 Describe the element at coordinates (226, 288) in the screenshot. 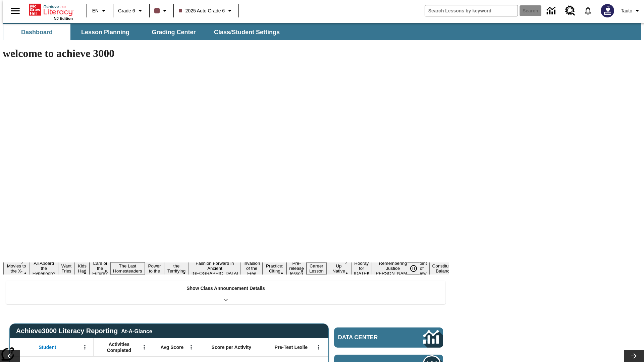

I see `p: Show Class Announcement Details` at that location.